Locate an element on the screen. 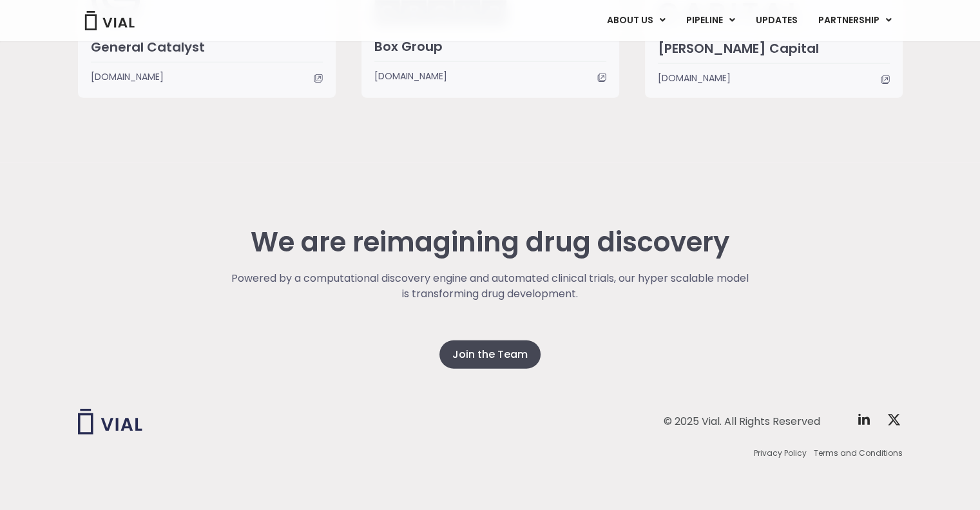 The image size is (980, 510). span: Privacy Policy is located at coordinates (780, 453).